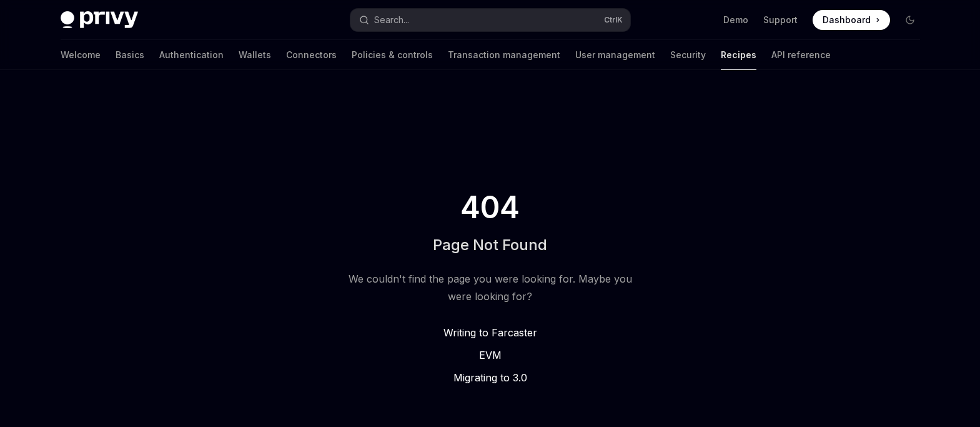 The height and width of the screenshot is (427, 980). What do you see at coordinates (490, 355) in the screenshot?
I see `a: EVM` at bounding box center [490, 355].